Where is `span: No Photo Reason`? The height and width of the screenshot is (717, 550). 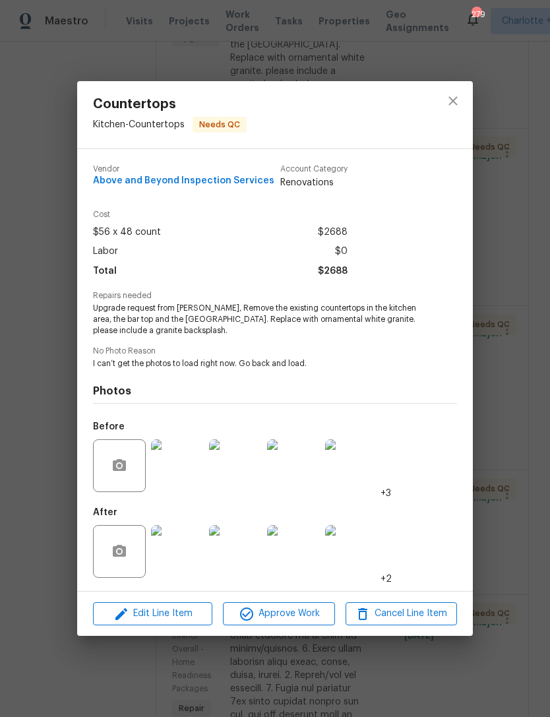
span: No Photo Reason is located at coordinates (275, 351).